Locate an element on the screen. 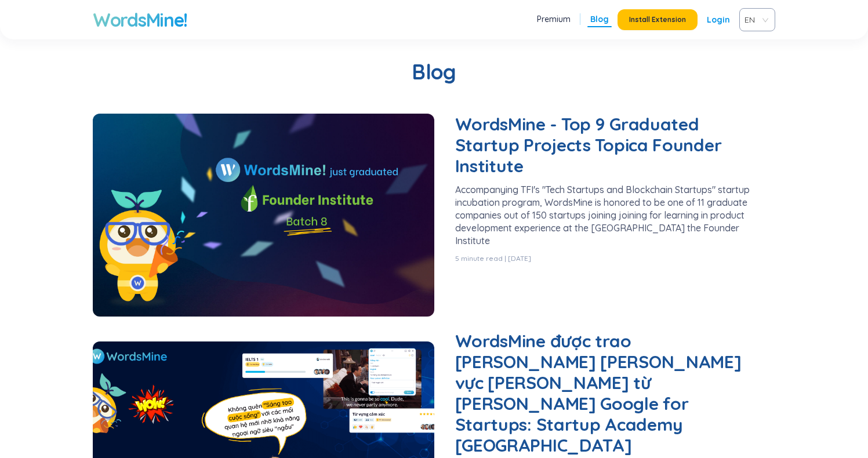  a: Login is located at coordinates (719, 20).